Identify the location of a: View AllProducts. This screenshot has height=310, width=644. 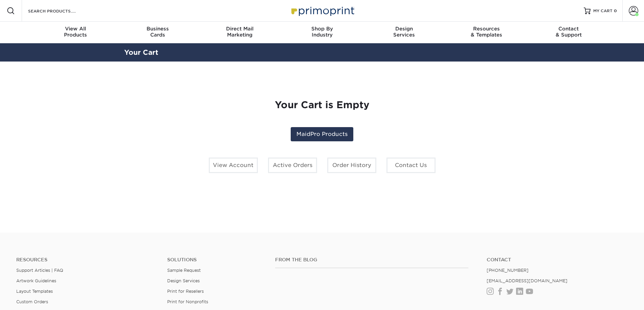
(76, 33).